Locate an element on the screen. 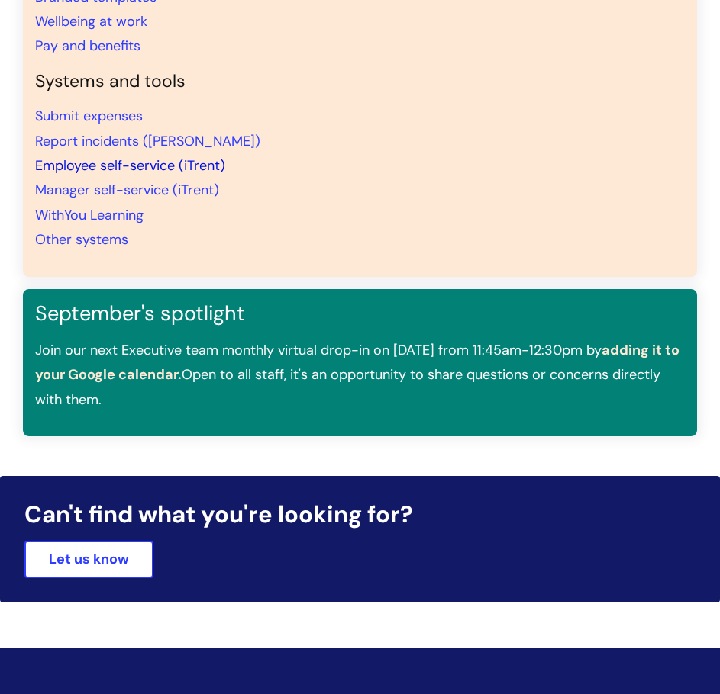  a: Manager self-service (iTrent) is located at coordinates (127, 190).